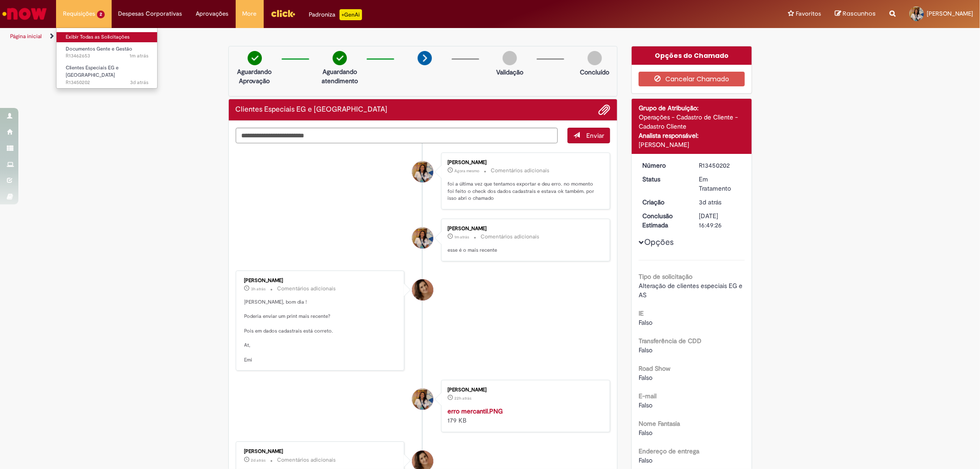  What do you see at coordinates (670, 340) in the screenshot?
I see `b: Transferência de CDD` at bounding box center [670, 340].